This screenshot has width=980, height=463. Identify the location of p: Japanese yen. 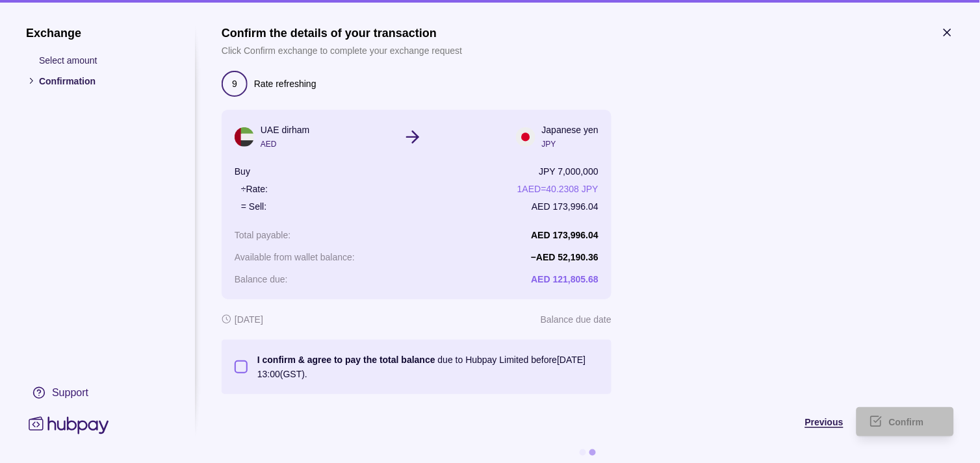
(570, 130).